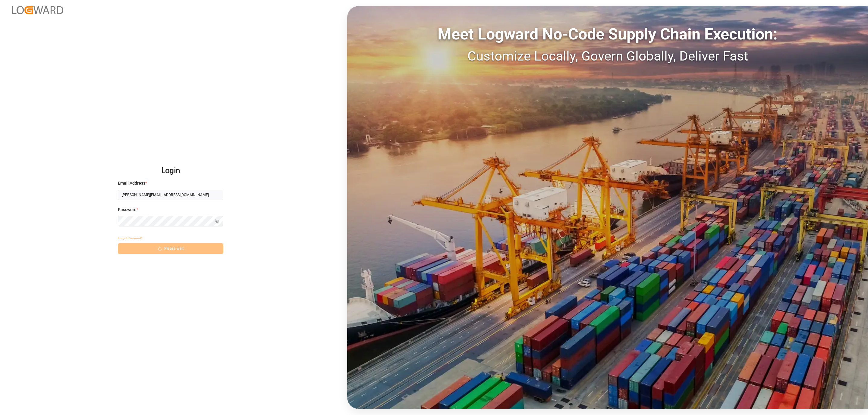  Describe the element at coordinates (127, 210) in the screenshot. I see `span: Password` at that location.